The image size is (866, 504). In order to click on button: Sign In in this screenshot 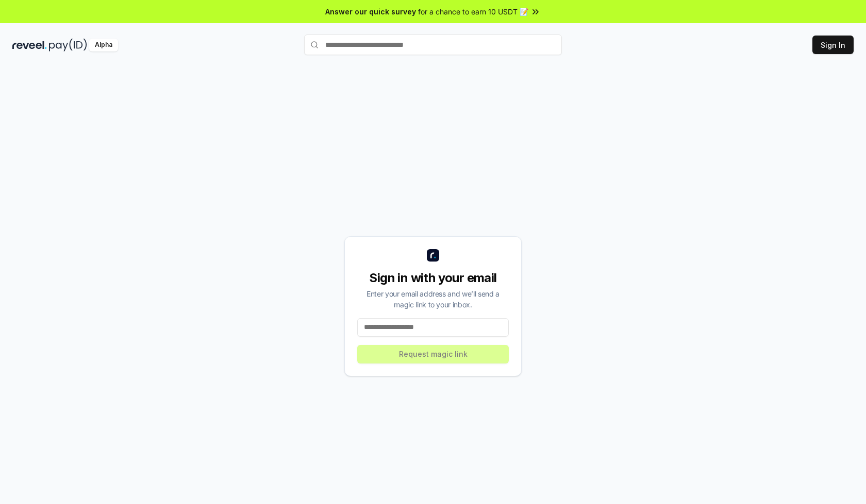, I will do `click(833, 45)`.